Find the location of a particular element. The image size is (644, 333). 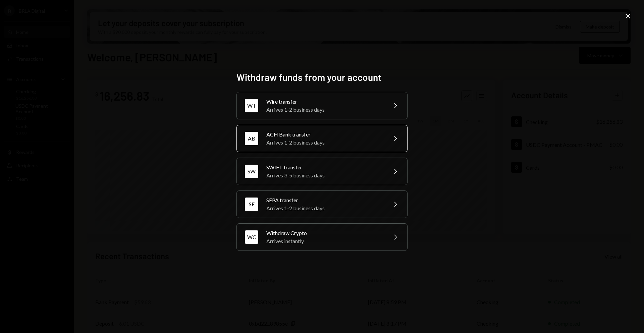

button: ABACH Bank transferArrives 1-2 business days is located at coordinates (322, 138).